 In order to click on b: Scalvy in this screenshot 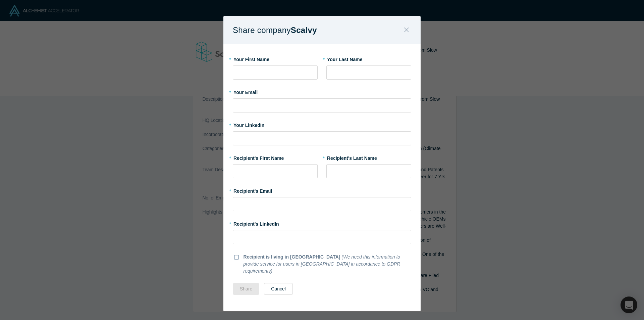, I will do `click(304, 30)`.